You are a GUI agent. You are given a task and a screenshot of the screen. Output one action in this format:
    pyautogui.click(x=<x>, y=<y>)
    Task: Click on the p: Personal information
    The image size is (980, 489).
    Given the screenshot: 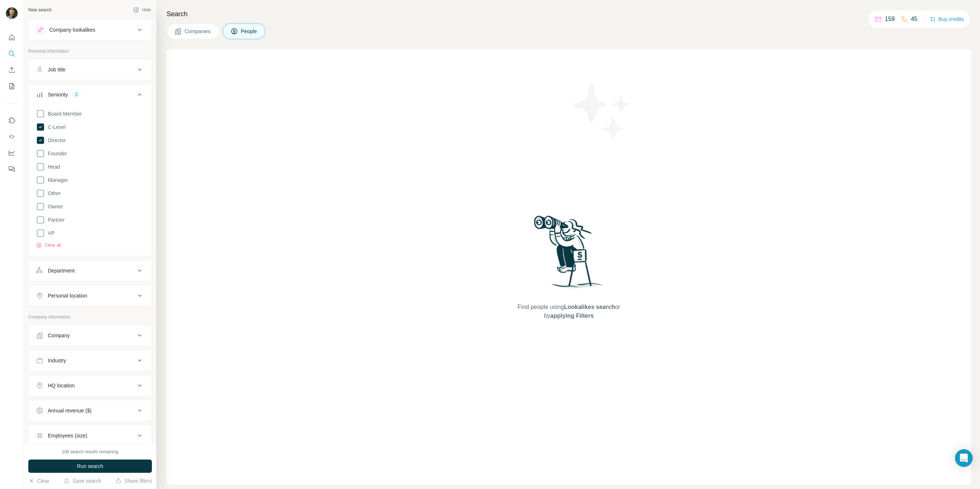 What is the action you would take?
    pyautogui.click(x=90, y=51)
    